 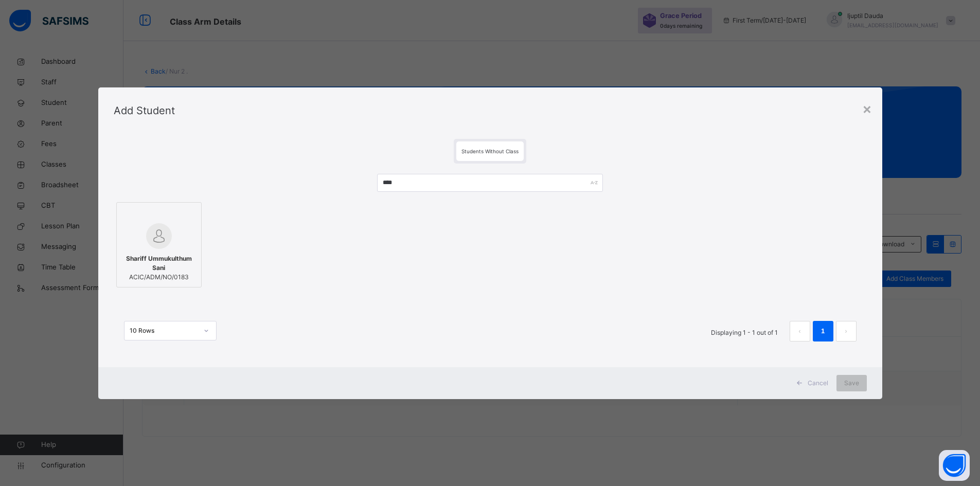 I want to click on span: ACIC/ADM/NO/0183, so click(x=159, y=277).